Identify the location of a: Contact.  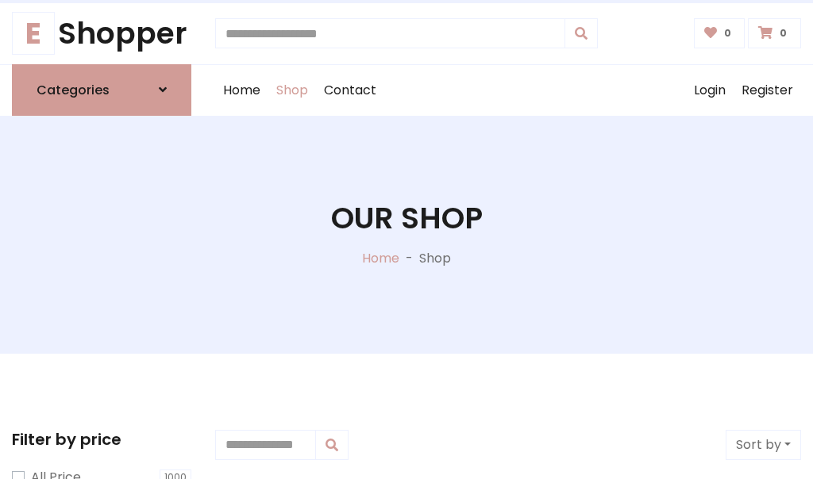
(350, 90).